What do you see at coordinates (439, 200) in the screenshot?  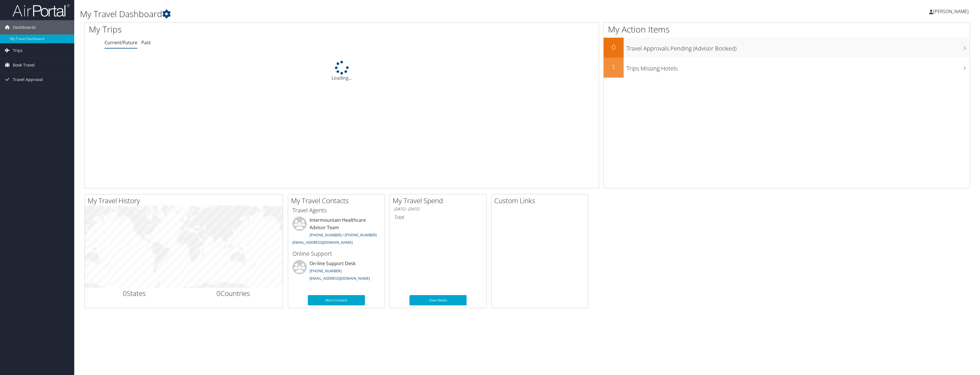 I see `h2: My Travel Spend` at bounding box center [439, 200].